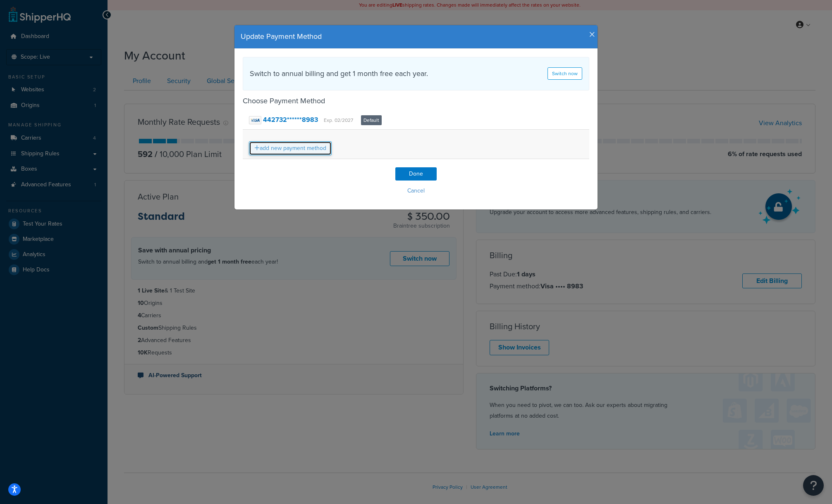 The height and width of the screenshot is (504, 832). Describe the element at coordinates (290, 149) in the screenshot. I see `a: add new payment method` at that location.